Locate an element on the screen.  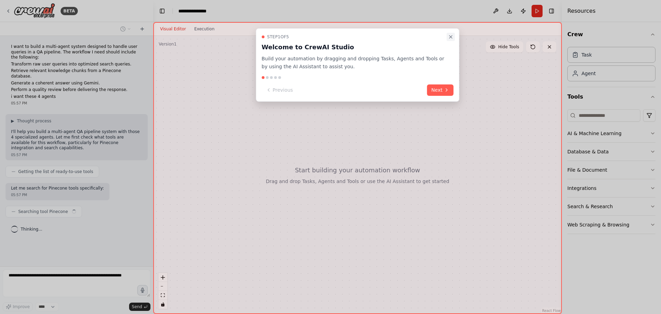
button: Next is located at coordinates (441, 90).